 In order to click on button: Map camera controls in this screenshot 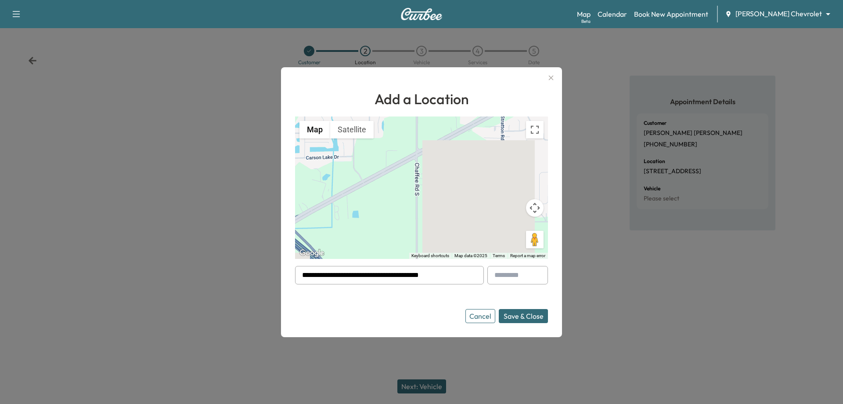, I will do `click(535, 208)`.